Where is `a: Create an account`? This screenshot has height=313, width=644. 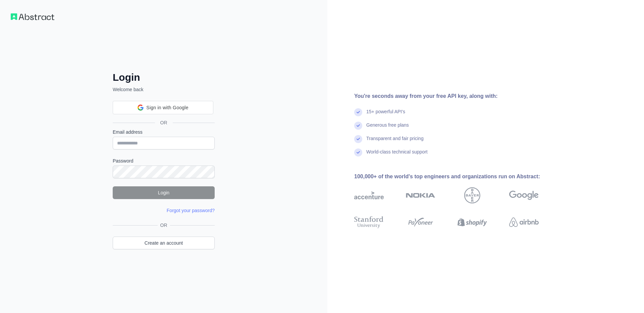 a: Create an account is located at coordinates (164, 243).